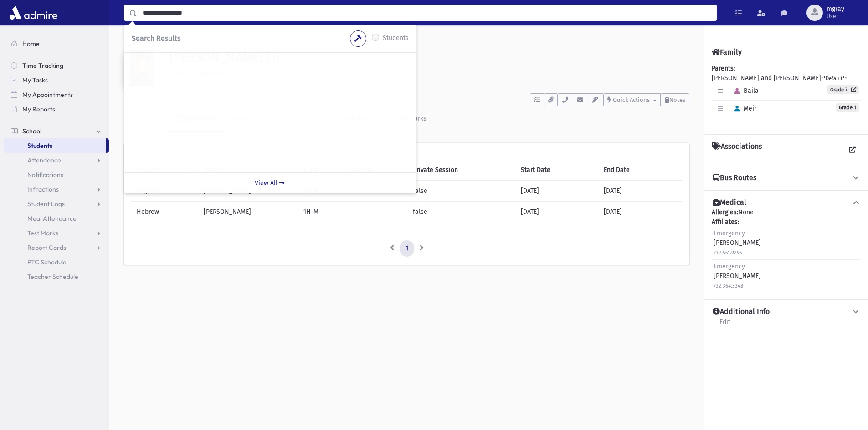 This screenshot has height=430, width=868. Describe the element at coordinates (852, 150) in the screenshot. I see `a: View all Associations` at that location.